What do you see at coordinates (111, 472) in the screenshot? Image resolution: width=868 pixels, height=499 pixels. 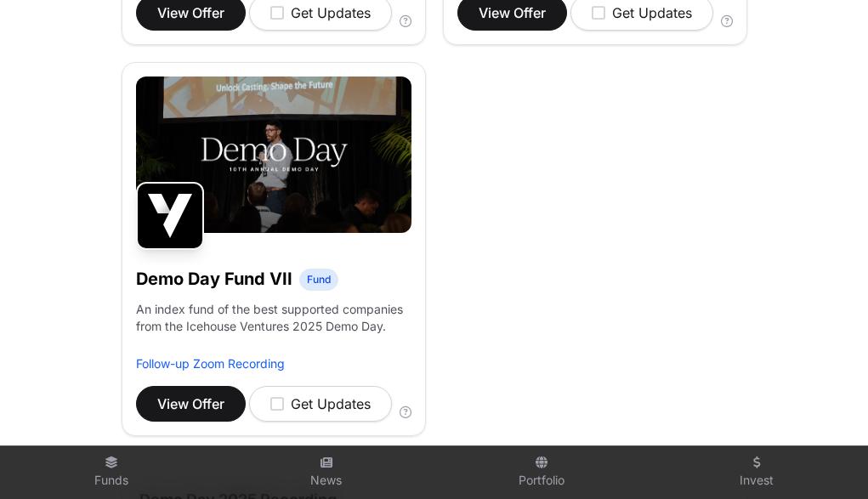 I see `a: Funds` at bounding box center [111, 472].